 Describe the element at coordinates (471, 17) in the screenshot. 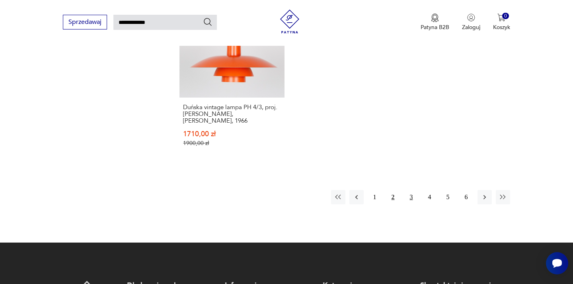

I see `img: Ikonka użytkownika` at that location.